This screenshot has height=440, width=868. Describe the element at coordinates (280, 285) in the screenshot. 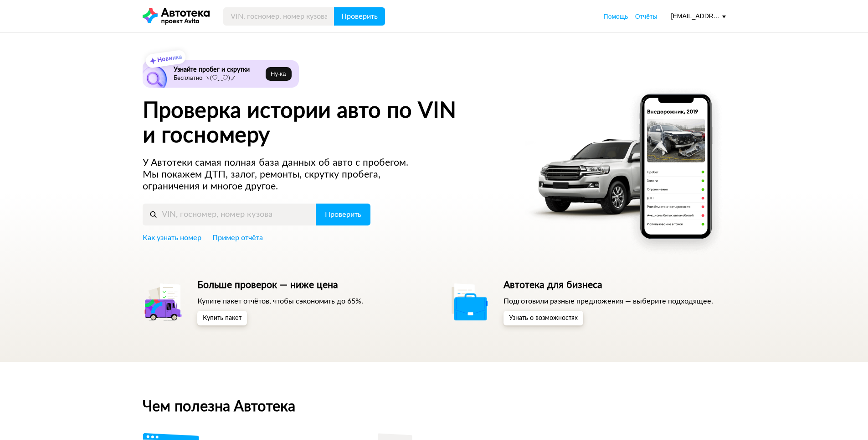

I see `h5: Больше проверок — ниже цена` at that location.